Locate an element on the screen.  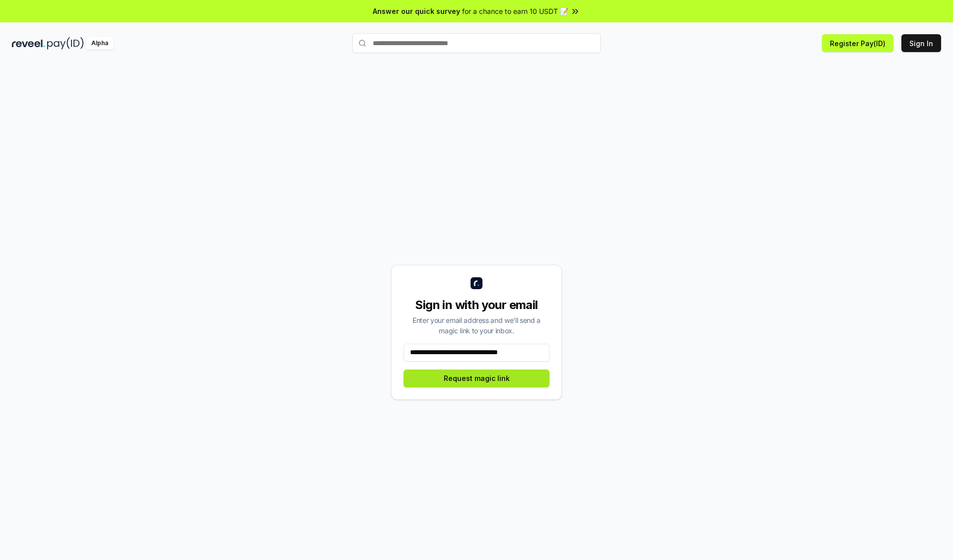
div: Enter your email address and we’ll send a magic link to your inbox. is located at coordinates (476, 325).